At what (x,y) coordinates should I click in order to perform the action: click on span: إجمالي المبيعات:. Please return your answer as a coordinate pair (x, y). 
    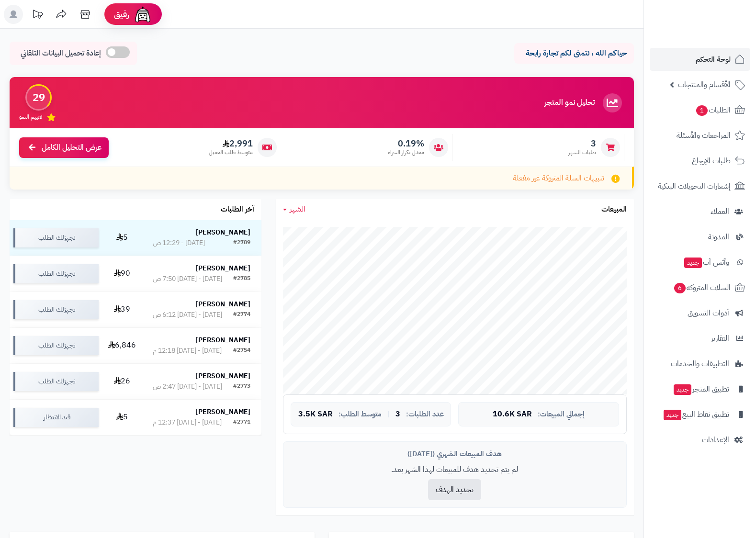
    Looking at the image, I should click on (562, 413).